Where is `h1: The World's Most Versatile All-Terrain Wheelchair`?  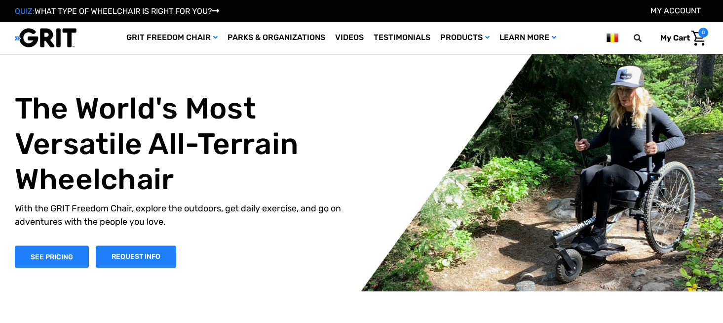
h1: The World's Most Versatile All-Terrain Wheelchair is located at coordinates (189, 144).